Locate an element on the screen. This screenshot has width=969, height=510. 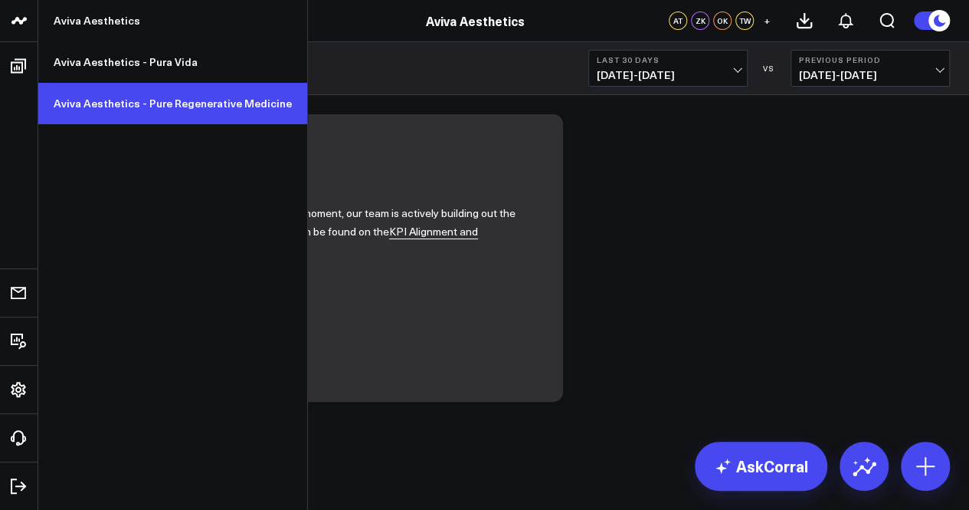
div: AT is located at coordinates (678, 21).